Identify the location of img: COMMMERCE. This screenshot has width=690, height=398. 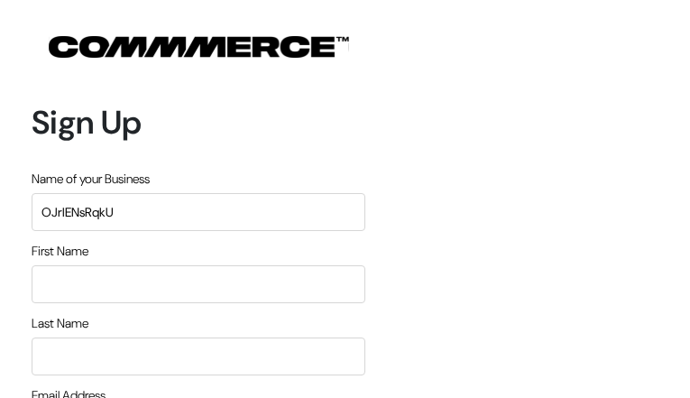
(198, 47).